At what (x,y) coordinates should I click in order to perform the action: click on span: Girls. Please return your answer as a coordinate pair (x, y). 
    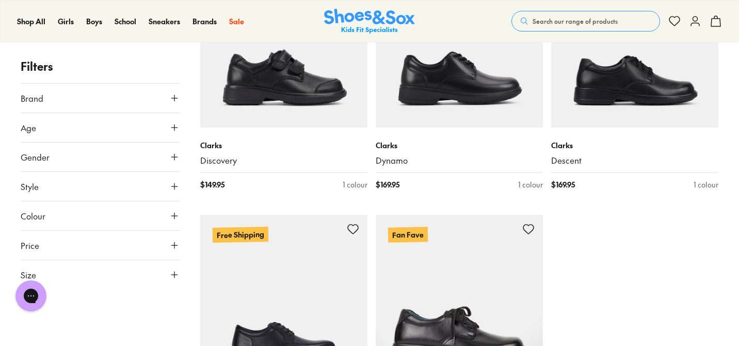
    Looking at the image, I should click on (66, 21).